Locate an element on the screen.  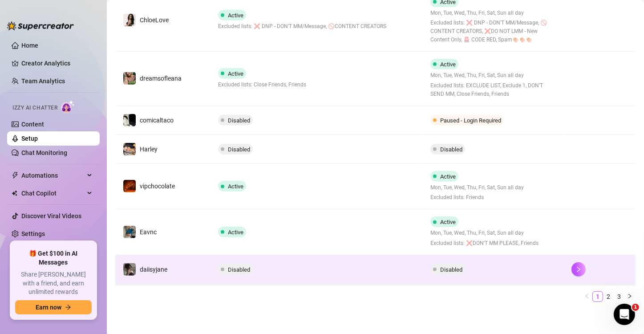
img: logo-BBDzfeDw.svg is located at coordinates (40, 26).